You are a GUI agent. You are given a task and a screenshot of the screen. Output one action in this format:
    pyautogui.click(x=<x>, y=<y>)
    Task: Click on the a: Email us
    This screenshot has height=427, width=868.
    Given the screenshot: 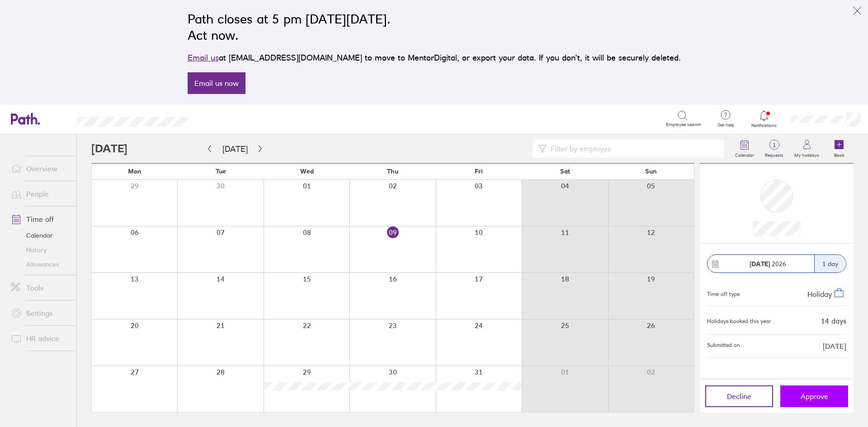 What is the action you would take?
    pyautogui.click(x=203, y=58)
    